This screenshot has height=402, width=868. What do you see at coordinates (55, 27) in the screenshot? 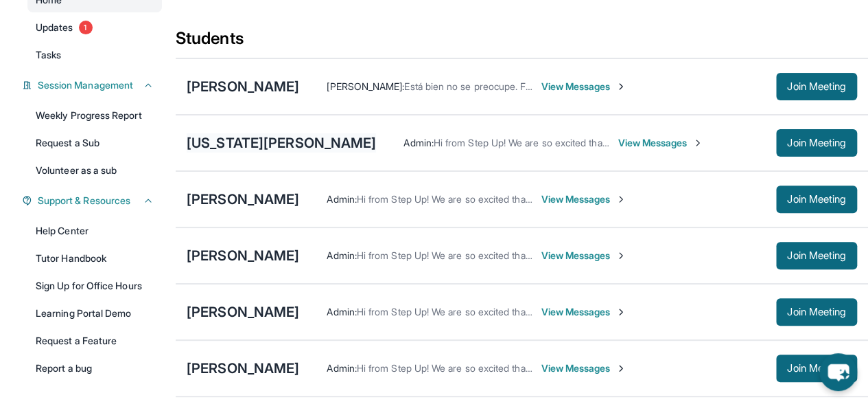
I see `span: Updates` at bounding box center [55, 27].